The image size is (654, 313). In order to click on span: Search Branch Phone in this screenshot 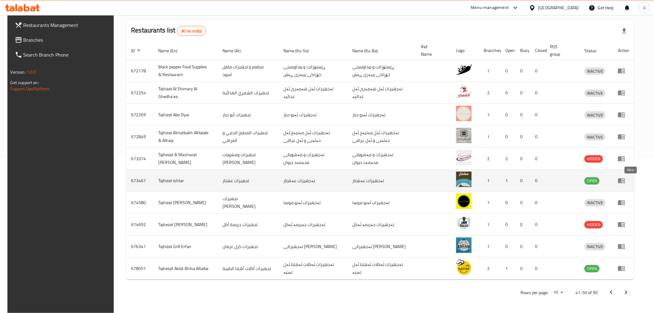, I will do `click(67, 55)`.